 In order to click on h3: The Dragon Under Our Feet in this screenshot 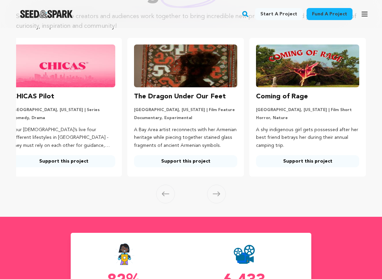, I will do `click(180, 97)`.